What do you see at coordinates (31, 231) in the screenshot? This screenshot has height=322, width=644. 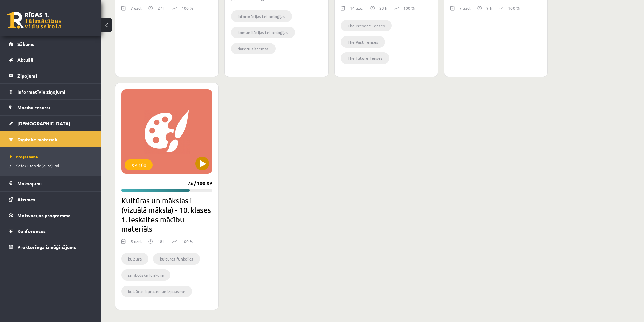 I see `span: Konferences` at bounding box center [31, 231].